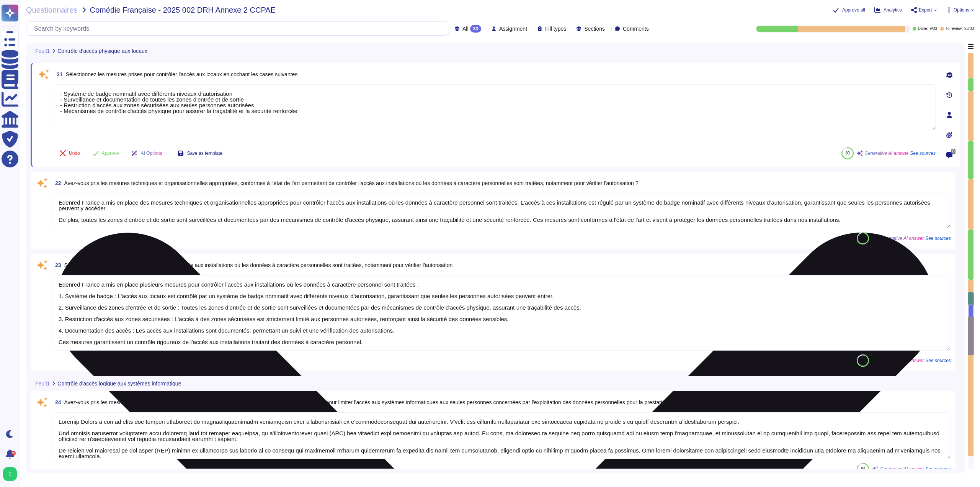  What do you see at coordinates (953, 152) in the screenshot?
I see `span: 0` at bounding box center [953, 152].